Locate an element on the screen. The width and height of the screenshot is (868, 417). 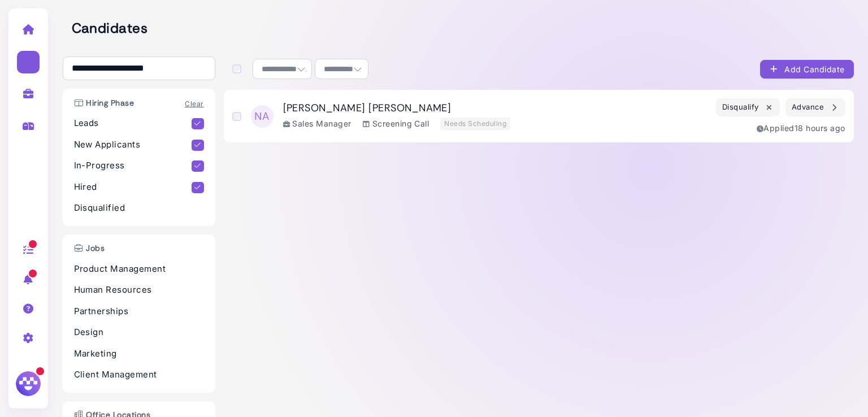
p: Design is located at coordinates (139, 333).